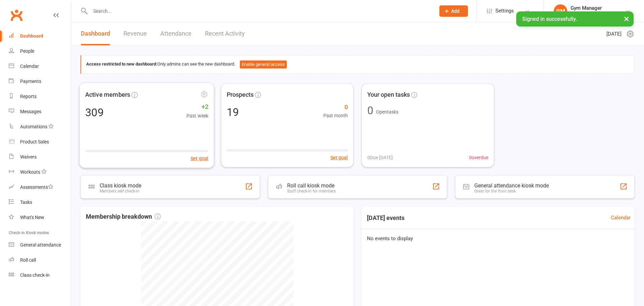  Describe the element at coordinates (31, 36) in the screenshot. I see `div: Dashboard` at that location.